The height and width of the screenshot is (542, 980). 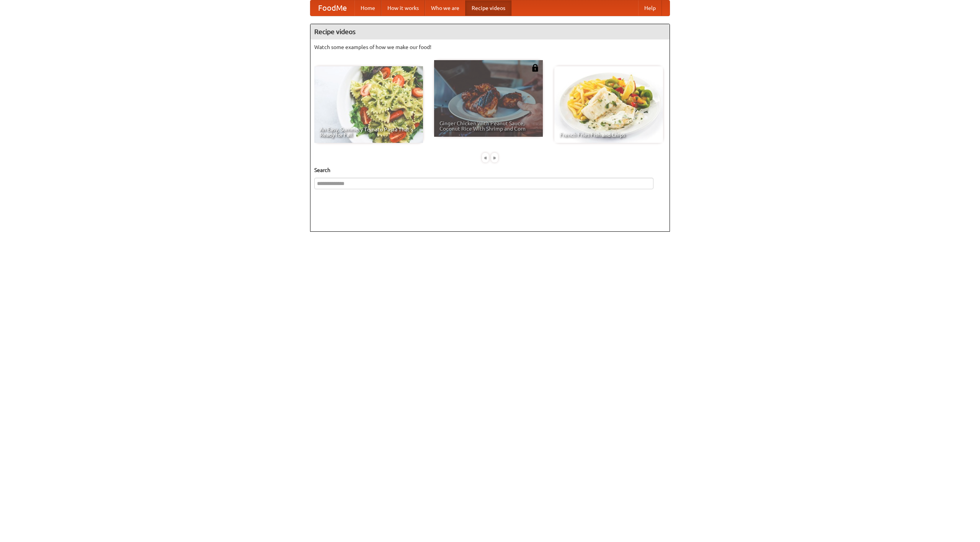 I want to click on img: 483408.png, so click(x=535, y=68).